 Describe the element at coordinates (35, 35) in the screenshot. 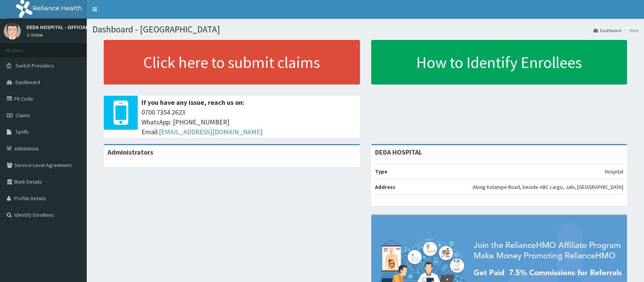

I see `a: Online` at that location.